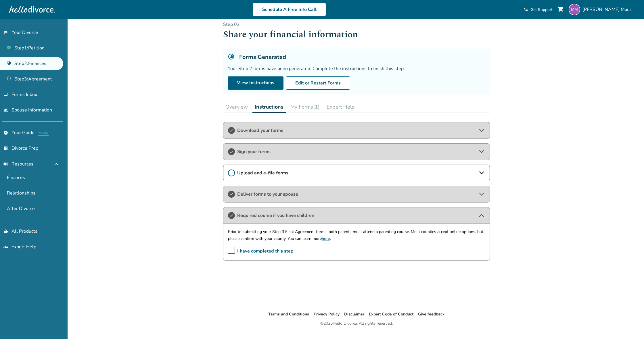  What do you see at coordinates (431, 314) in the screenshot?
I see `li: Give feedback` at bounding box center [431, 314].